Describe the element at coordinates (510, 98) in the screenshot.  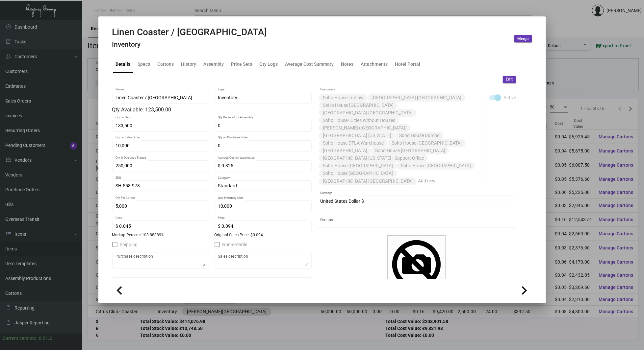
I see `span: Active` at that location.